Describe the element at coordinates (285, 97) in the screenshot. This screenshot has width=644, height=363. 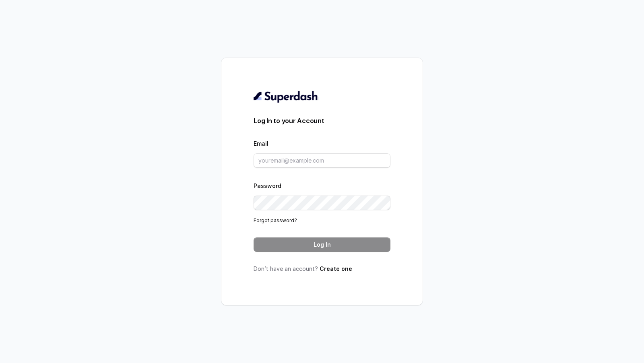
I see `img: light.svg` at that location.